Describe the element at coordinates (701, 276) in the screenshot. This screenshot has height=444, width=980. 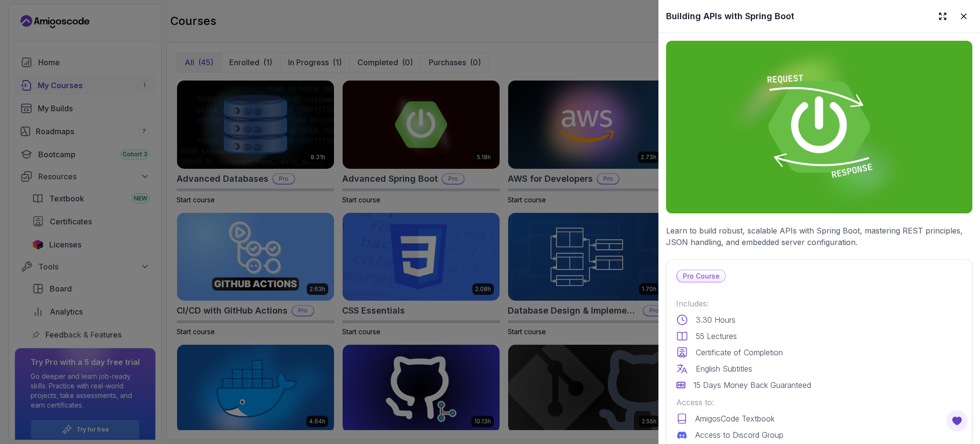
I see `p: Pro Course` at that location.